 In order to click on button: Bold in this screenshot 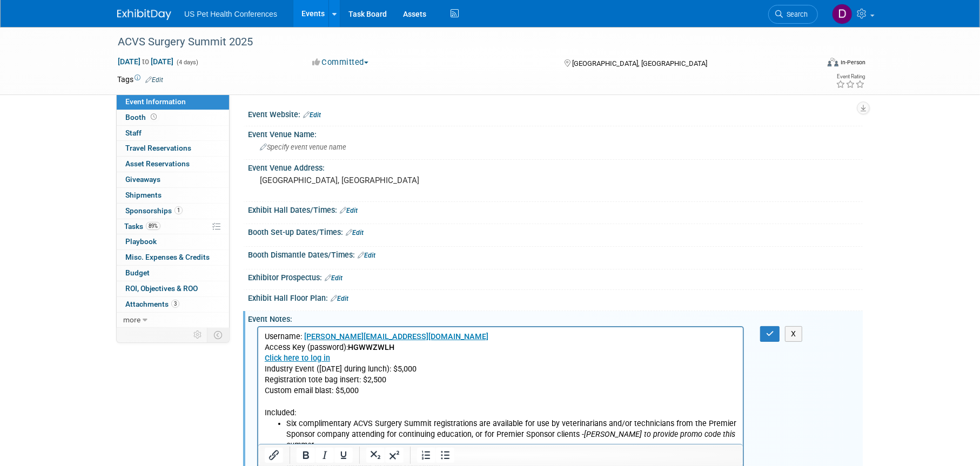, I will do `click(306, 455)`.